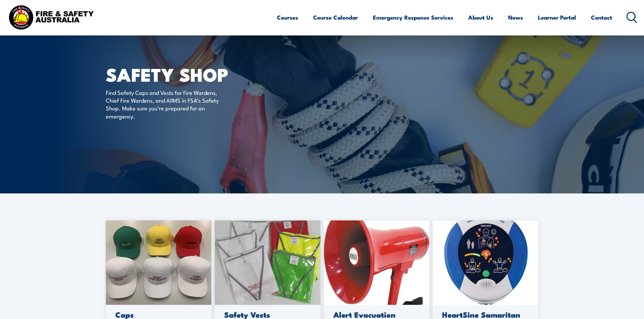  Describe the element at coordinates (335, 17) in the screenshot. I see `a: Course Calendar` at that location.